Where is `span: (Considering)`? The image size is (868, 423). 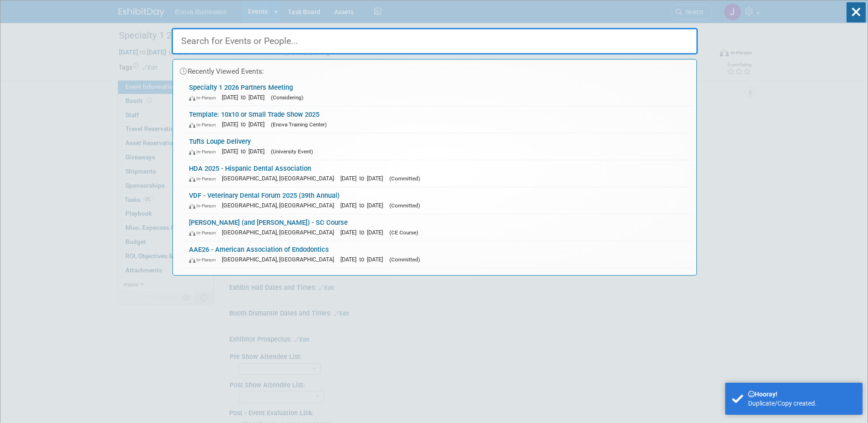
span: (Considering) is located at coordinates (287, 97).